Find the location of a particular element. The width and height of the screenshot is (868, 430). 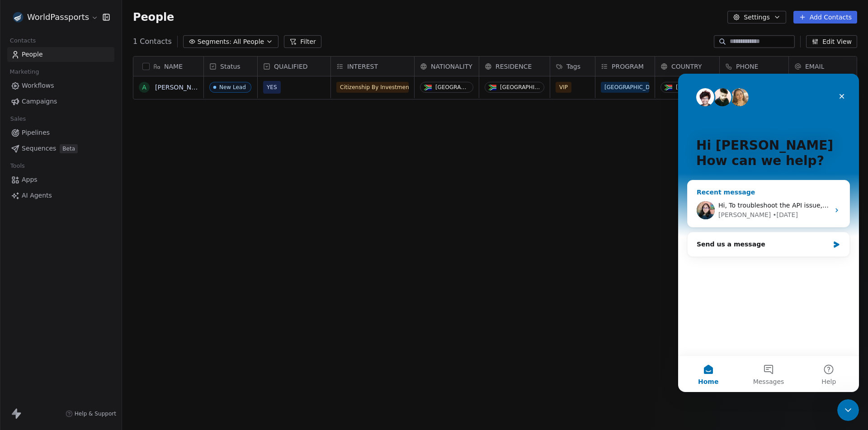

a: People is located at coordinates (61, 55).